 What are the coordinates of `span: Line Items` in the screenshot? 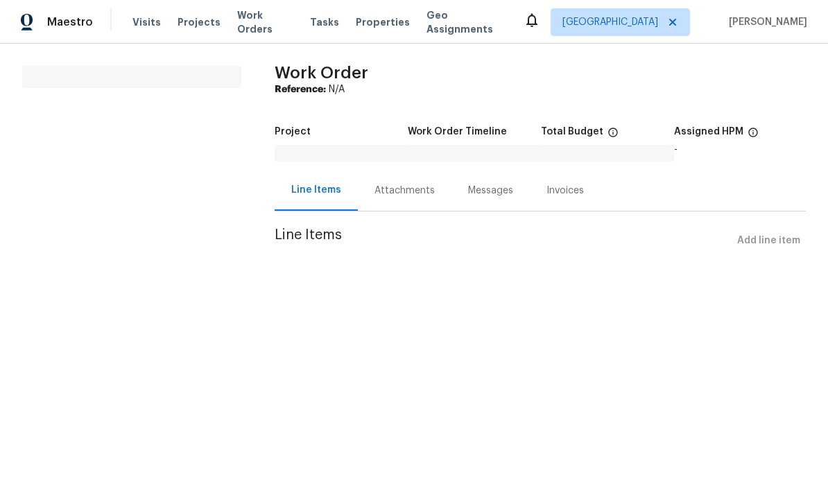 It's located at (503, 241).